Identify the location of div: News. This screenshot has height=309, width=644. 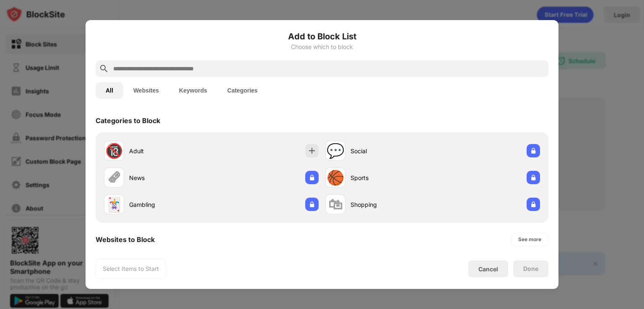
(170, 177).